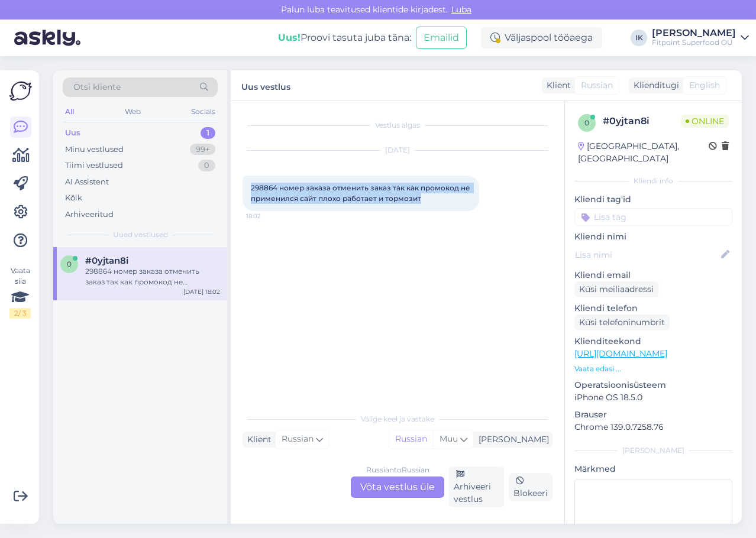  I want to click on div: Klienditugi, so click(654, 85).